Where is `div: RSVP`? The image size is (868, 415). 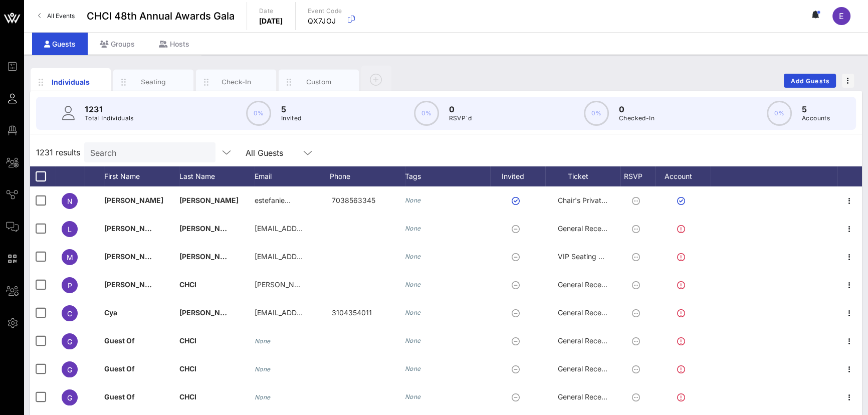
div: RSVP is located at coordinates (638, 176).